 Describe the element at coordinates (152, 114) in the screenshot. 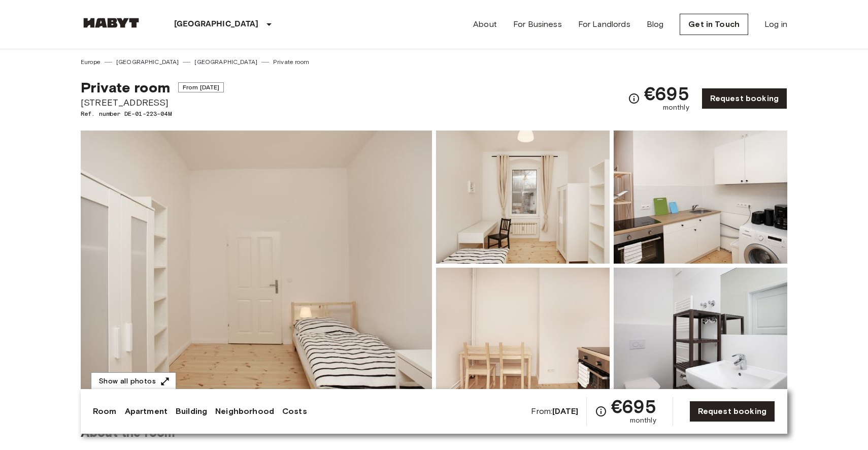

I see `span: Ref. number DE-01-223-04M` at that location.